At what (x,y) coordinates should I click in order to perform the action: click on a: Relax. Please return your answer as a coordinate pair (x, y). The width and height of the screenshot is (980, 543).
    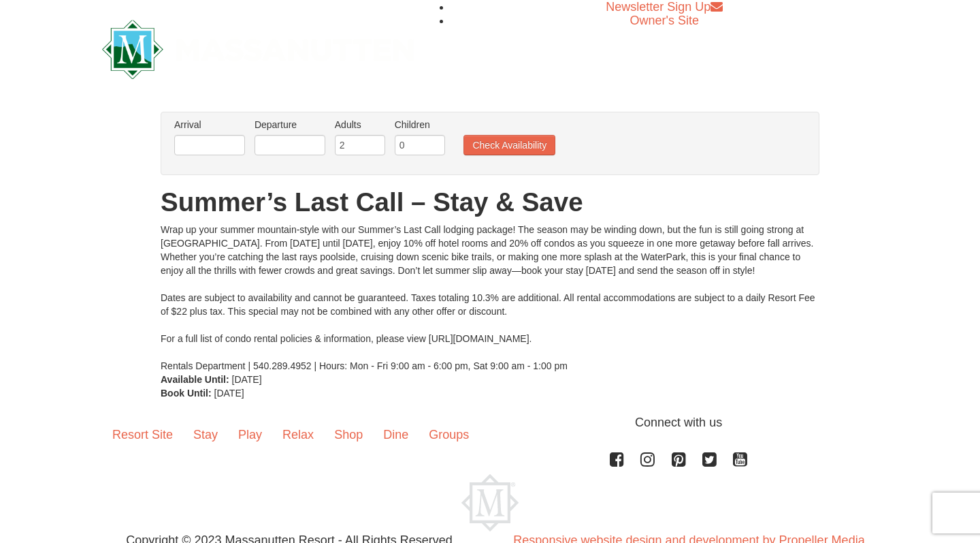
    Looking at the image, I should click on (298, 435).